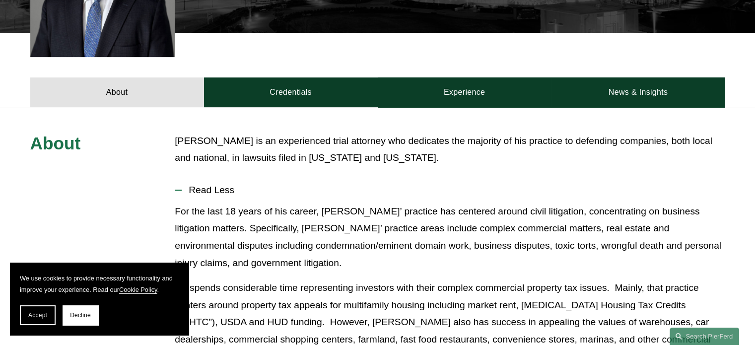  I want to click on span: Accept, so click(38, 315).